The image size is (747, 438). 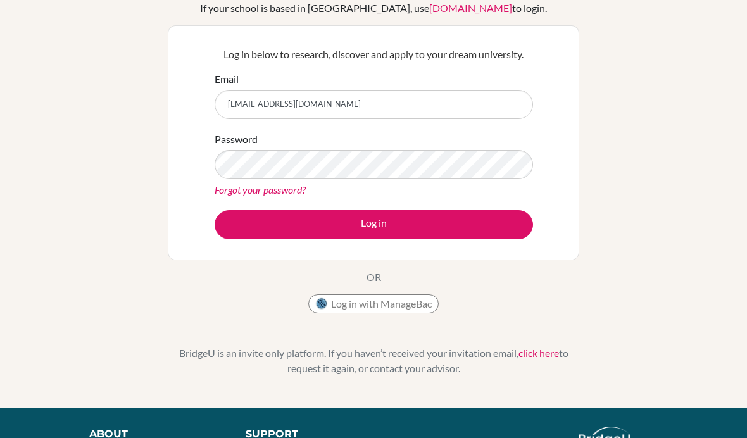 What do you see at coordinates (374, 277) in the screenshot?
I see `p: OR` at bounding box center [374, 277].